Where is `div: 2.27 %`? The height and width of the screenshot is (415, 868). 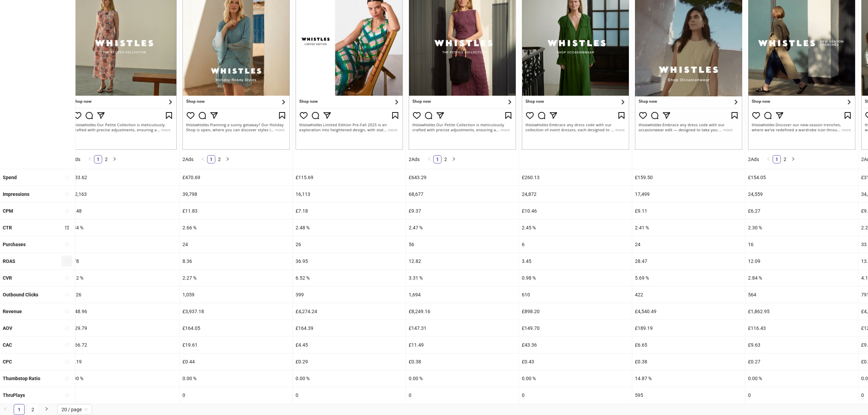 div: 2.27 % is located at coordinates (236, 278).